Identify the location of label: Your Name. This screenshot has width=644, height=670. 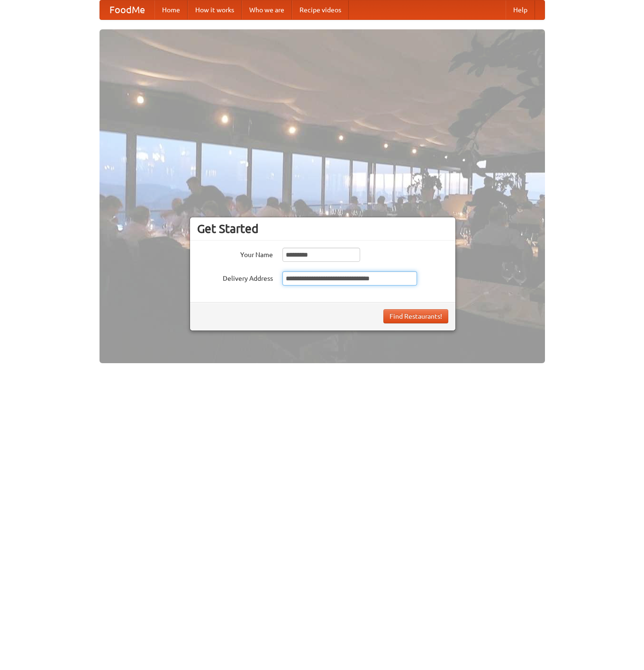
(235, 254).